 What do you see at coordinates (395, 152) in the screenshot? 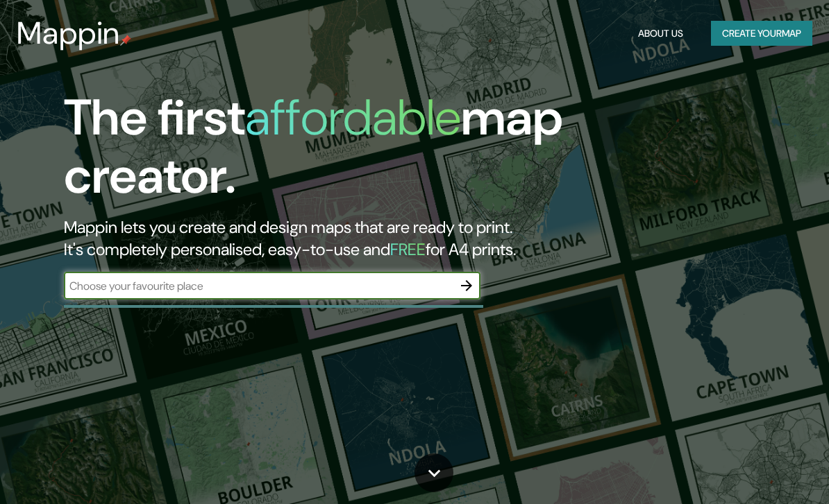
I see `h1: The first map creator.` at bounding box center [395, 152].